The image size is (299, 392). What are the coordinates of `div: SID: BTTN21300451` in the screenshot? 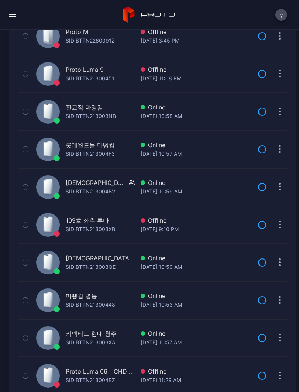 It's located at (90, 78).